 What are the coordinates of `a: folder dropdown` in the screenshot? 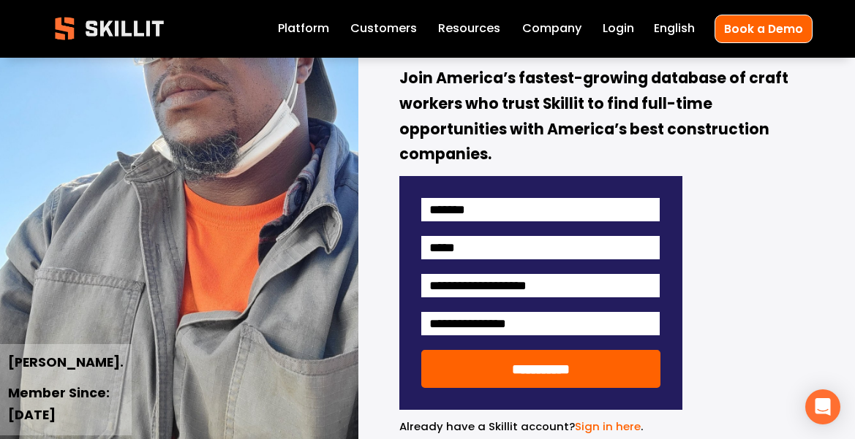 It's located at (469, 29).